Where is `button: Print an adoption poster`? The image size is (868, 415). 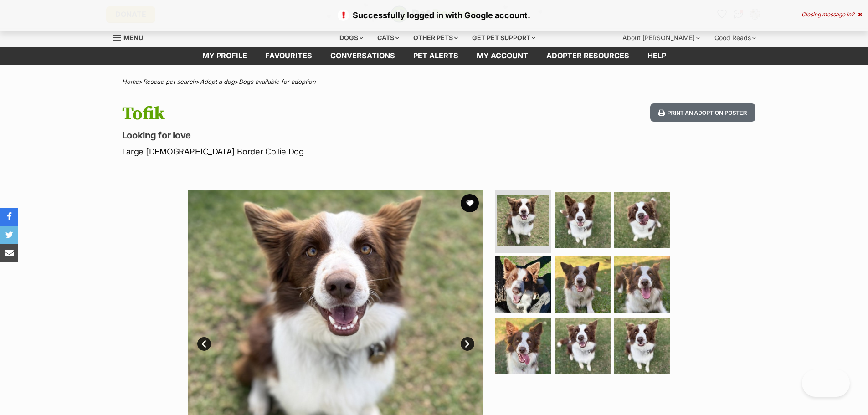 button: Print an adoption poster is located at coordinates (702, 112).